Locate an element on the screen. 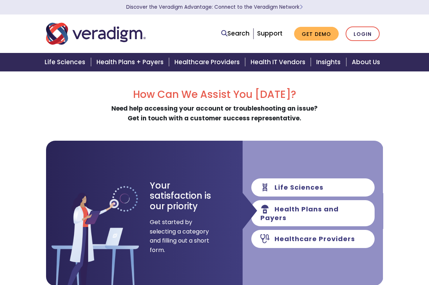  a: Discover the Veradigm Advantage: Connect to the Veradigm NetworkLearn More is located at coordinates (214, 7).